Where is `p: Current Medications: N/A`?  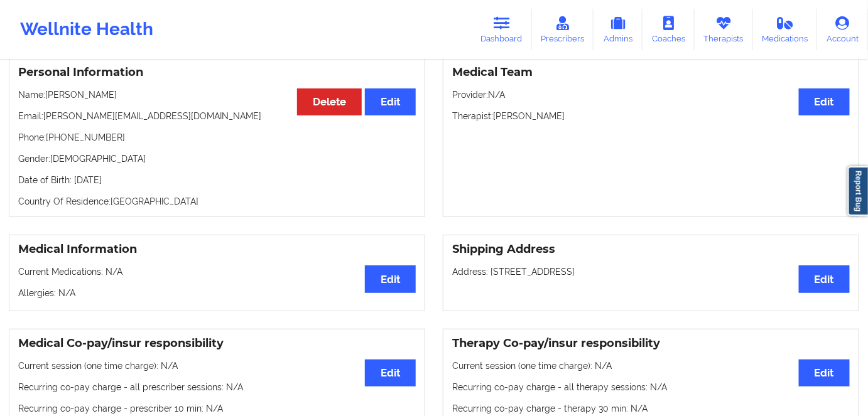
p: Current Medications: N/A is located at coordinates (217, 272).